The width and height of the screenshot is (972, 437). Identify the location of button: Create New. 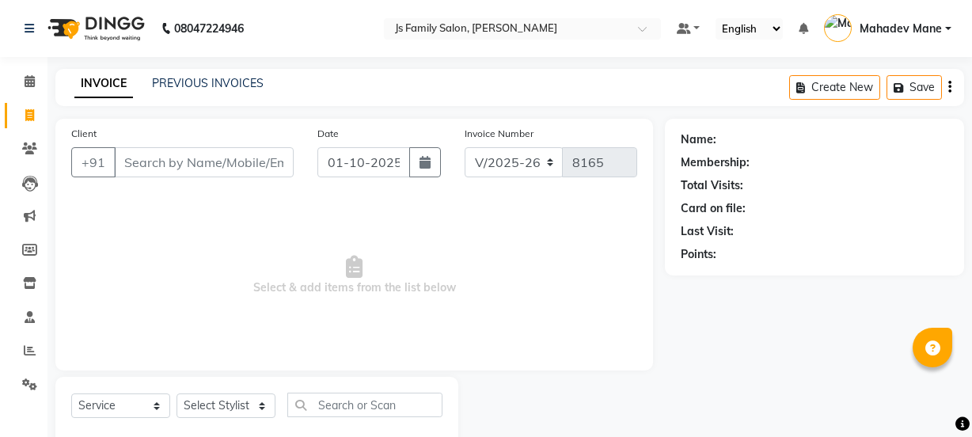
(834, 87).